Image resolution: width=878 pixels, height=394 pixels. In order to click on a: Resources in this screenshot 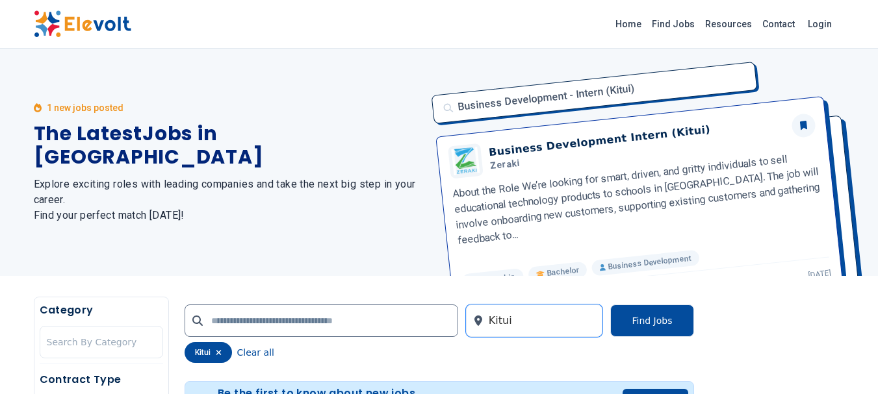, I will do `click(728, 24)`.